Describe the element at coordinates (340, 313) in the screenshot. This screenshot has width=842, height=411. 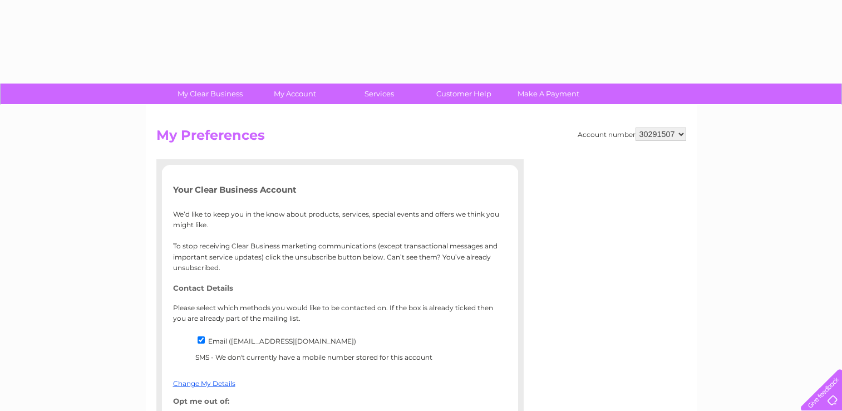
I see `p: Please select which methods you would like to be contacted on. If the box is already ticked then ...` at that location.